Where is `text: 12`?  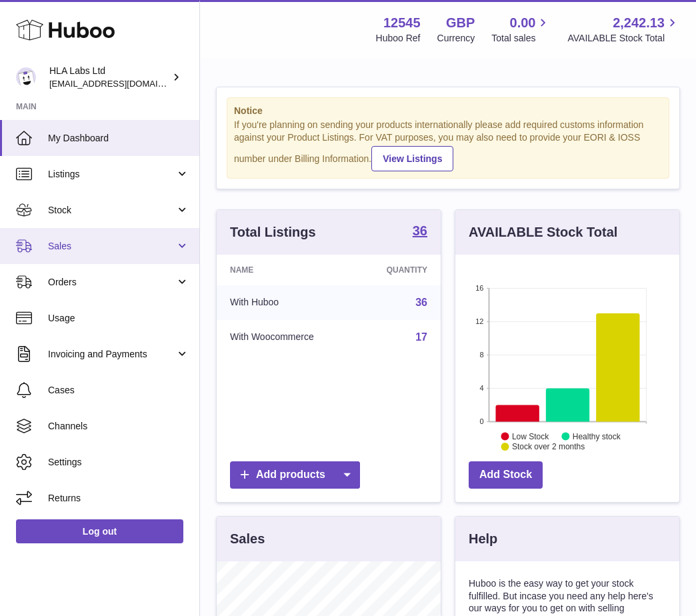
text: 12 is located at coordinates (479, 321).